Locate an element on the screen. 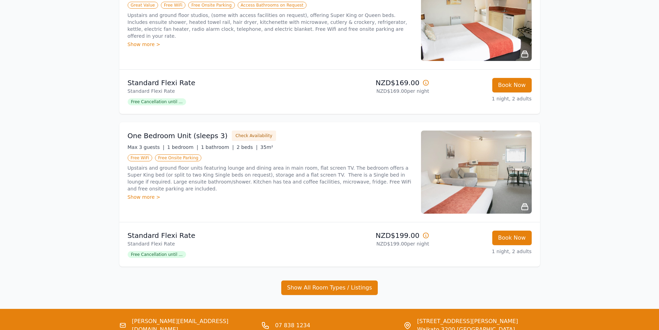  p: Upstairs and ground floor units featuring lounge and dining area in main room, flat screen TV. Th... is located at coordinates (270, 178).